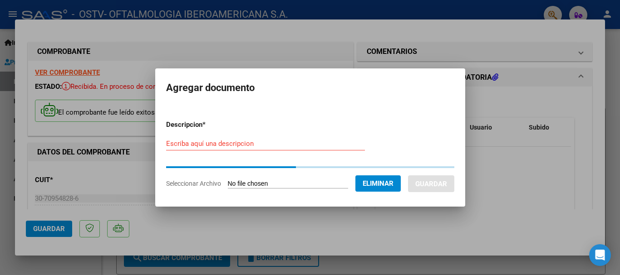  Describe the element at coordinates (431, 184) in the screenshot. I see `span: Guardar` at that location.